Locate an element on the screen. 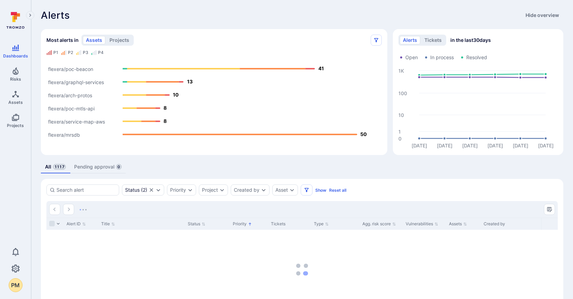 Image resolution: width=573 pixels, height=299 pixels. span: 1117 is located at coordinates (59, 167).